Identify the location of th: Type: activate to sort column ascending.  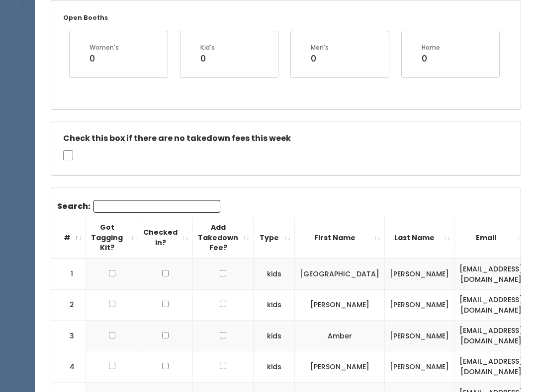
(274, 238).